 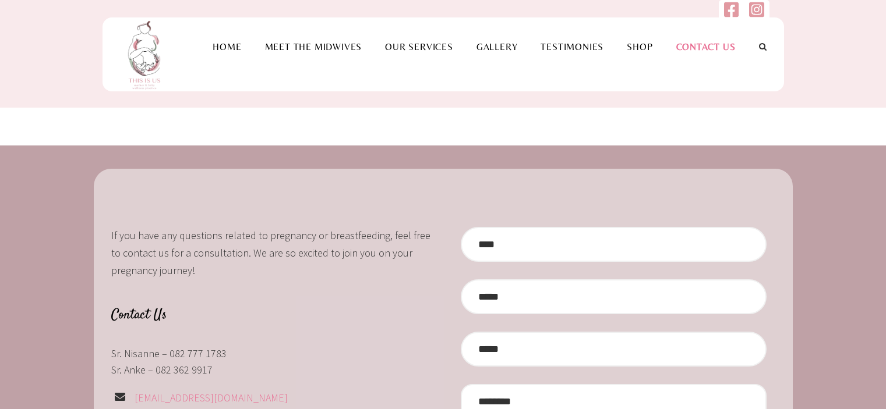 I want to click on a: Testimonies, so click(x=572, y=47).